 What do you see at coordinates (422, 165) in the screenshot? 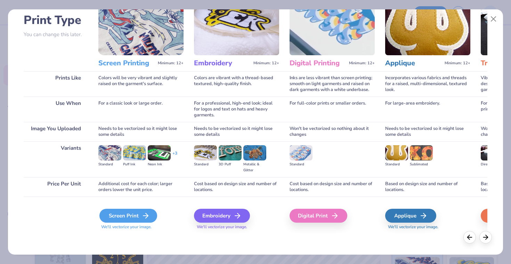
I see `div: Sublimated` at bounding box center [422, 165].